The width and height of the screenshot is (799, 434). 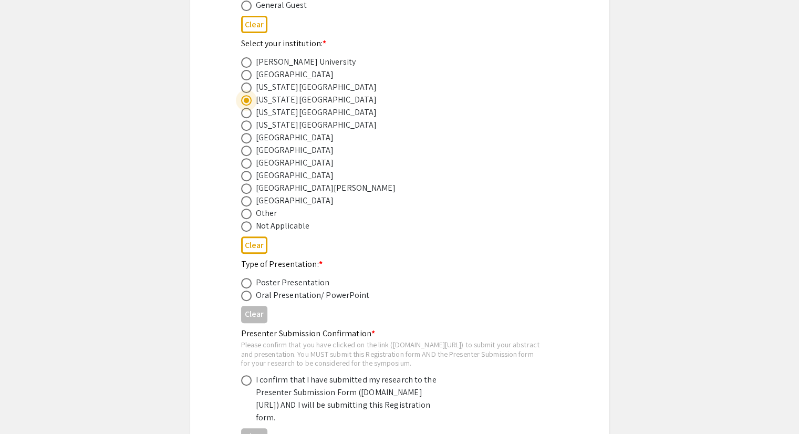 What do you see at coordinates (293, 283) in the screenshot?
I see `div: Poster Presentation` at bounding box center [293, 283].